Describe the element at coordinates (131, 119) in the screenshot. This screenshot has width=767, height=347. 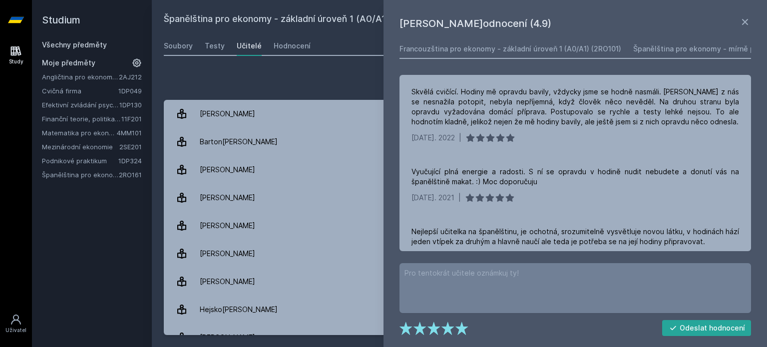
I see `a: 11F201` at that location.